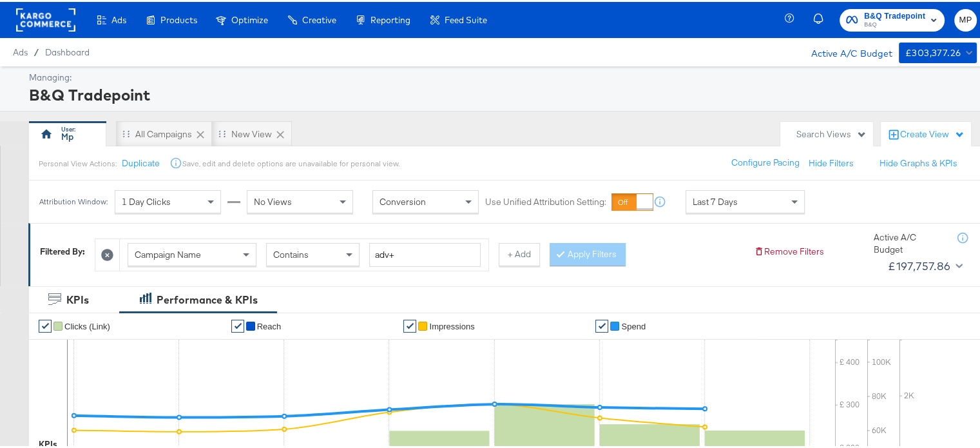 The width and height of the screenshot is (980, 448). I want to click on button: £197,757.86, so click(924, 264).